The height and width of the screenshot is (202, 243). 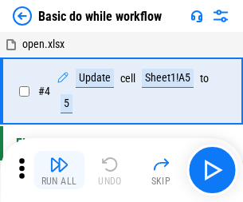 What do you see at coordinates (22, 16) in the screenshot?
I see `img: Back` at bounding box center [22, 16].